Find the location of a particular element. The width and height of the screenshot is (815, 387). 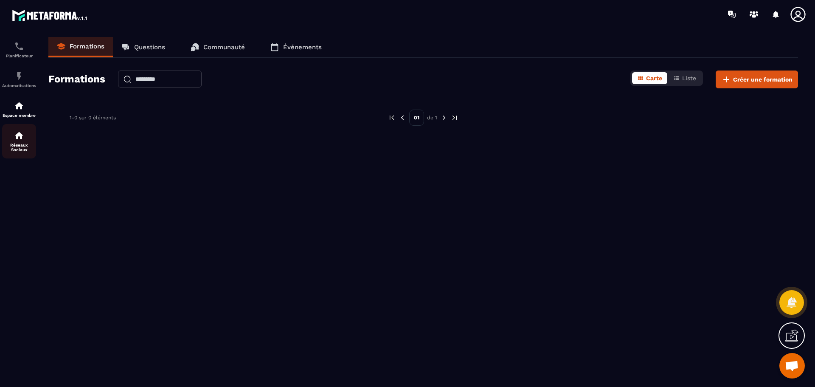

p: Espace membre is located at coordinates (19, 115).